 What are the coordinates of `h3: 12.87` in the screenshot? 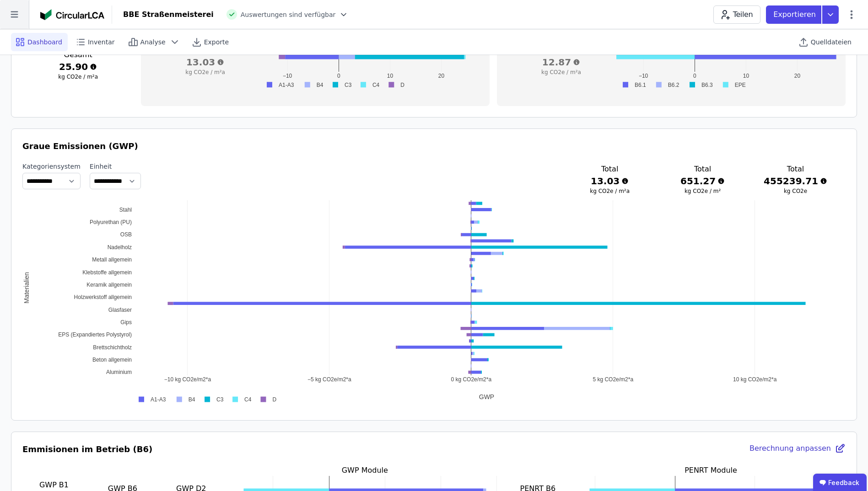 It's located at (561, 62).